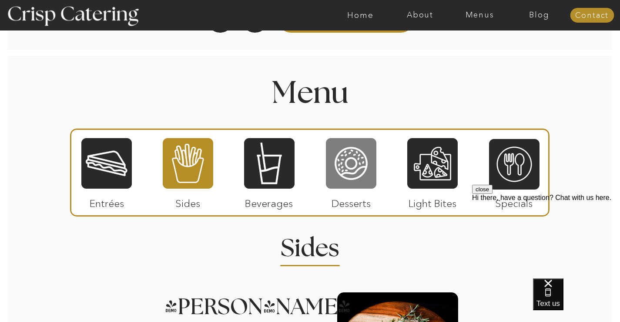 The width and height of the screenshot is (620, 322). I want to click on h1: Menu, so click(310, 91).